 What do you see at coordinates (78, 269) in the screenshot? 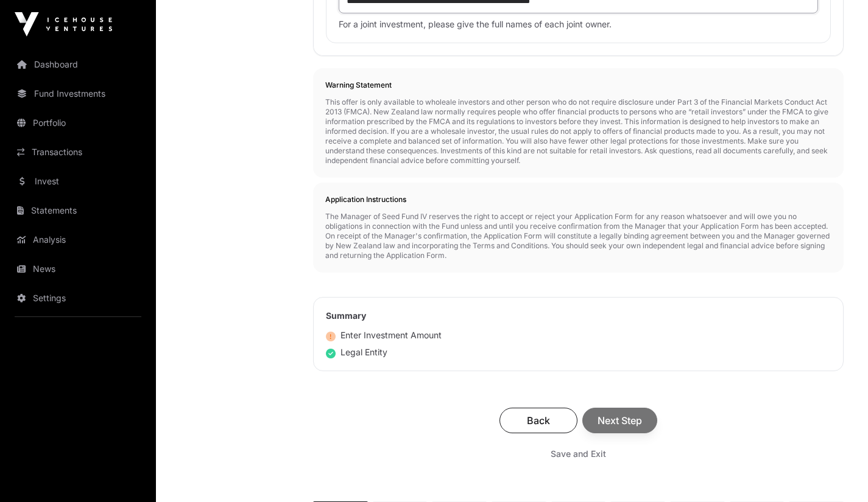
I see `a: News` at bounding box center [78, 269].